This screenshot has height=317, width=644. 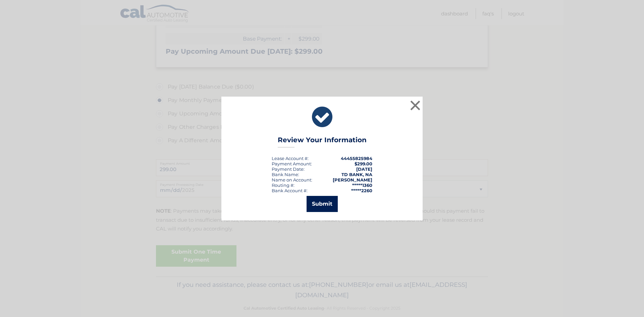 I want to click on div: Name on Account:, so click(x=292, y=180).